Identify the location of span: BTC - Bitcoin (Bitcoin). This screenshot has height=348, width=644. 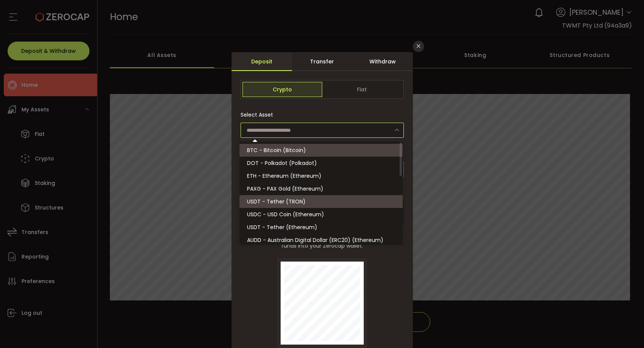
(277, 150).